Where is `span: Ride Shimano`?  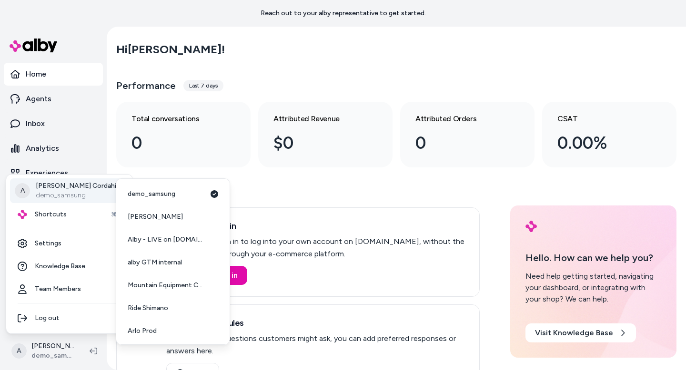
span: Ride Shimano is located at coordinates (148, 309).